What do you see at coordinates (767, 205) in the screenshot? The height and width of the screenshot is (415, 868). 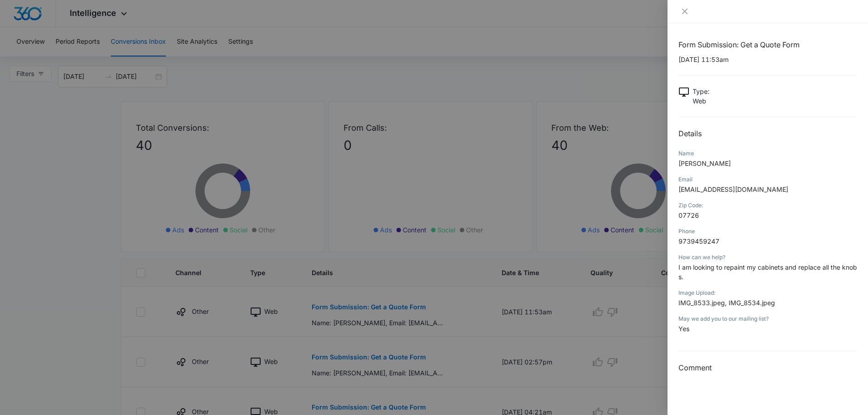 I see `div: Zip Code:` at bounding box center [767, 205].